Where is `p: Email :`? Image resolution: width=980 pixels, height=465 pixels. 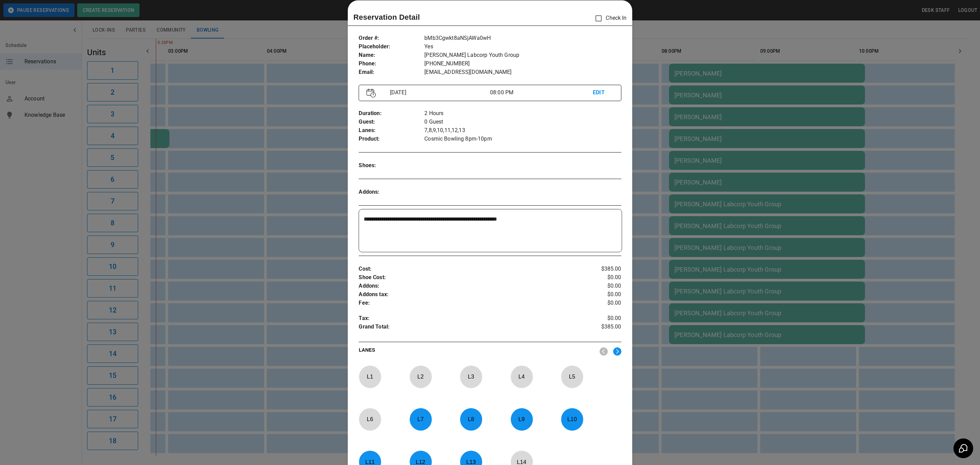
p: Email : is located at coordinates (392, 72).